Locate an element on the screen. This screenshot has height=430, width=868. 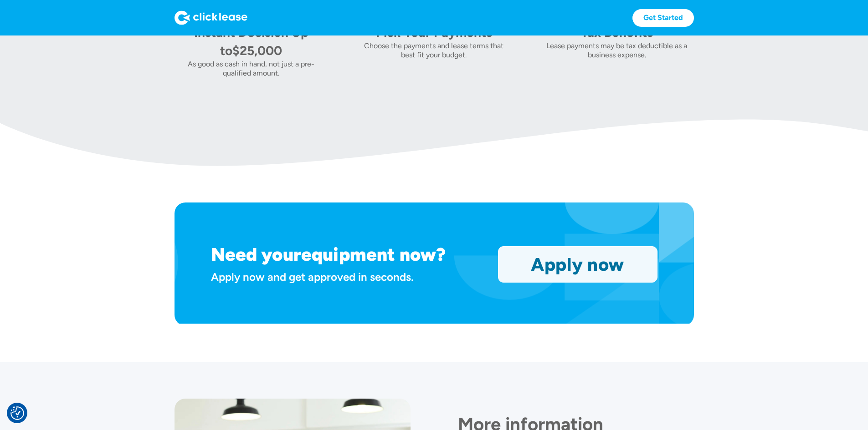
a: Get Started is located at coordinates (663, 17).